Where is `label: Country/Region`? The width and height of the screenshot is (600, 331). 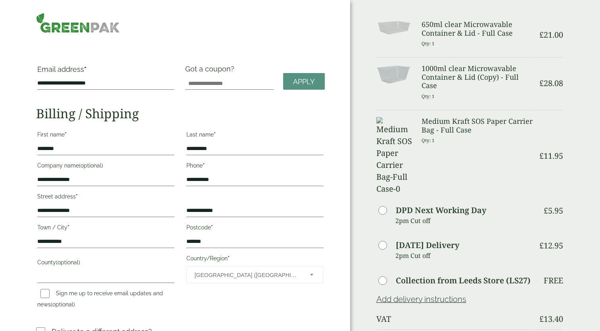
label: Country/Region is located at coordinates (255, 259).